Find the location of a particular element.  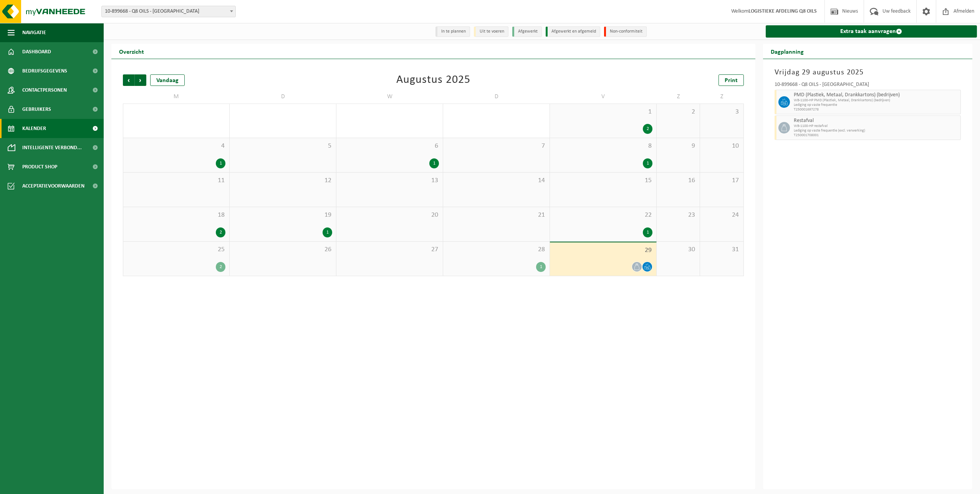

li: Afgewerkt is located at coordinates (527, 32).